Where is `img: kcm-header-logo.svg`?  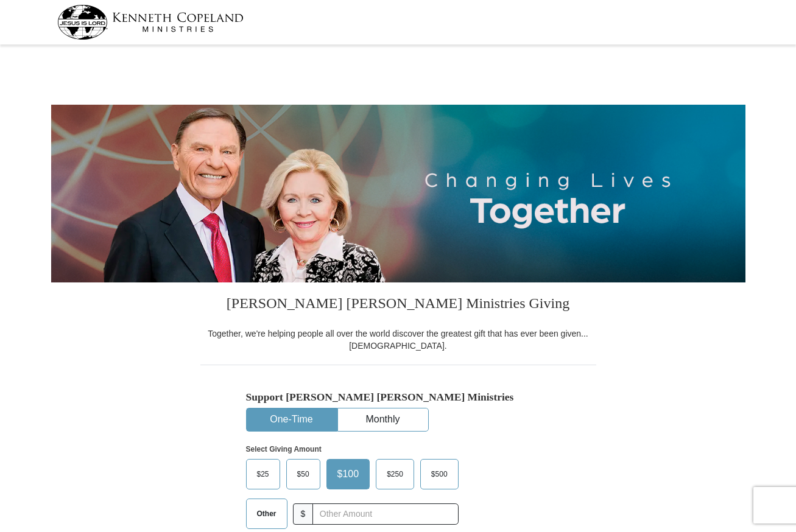
img: kcm-header-logo.svg is located at coordinates (150, 22).